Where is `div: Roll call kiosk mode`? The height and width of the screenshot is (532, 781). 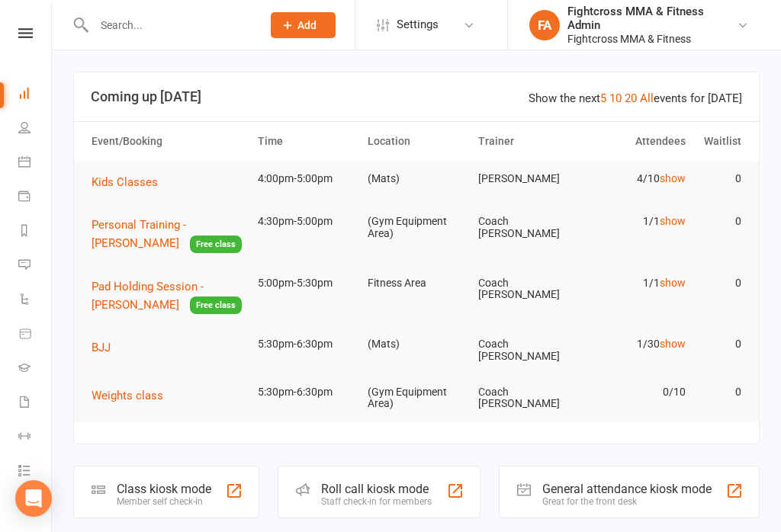
div: Roll call kiosk mode is located at coordinates (376, 489).